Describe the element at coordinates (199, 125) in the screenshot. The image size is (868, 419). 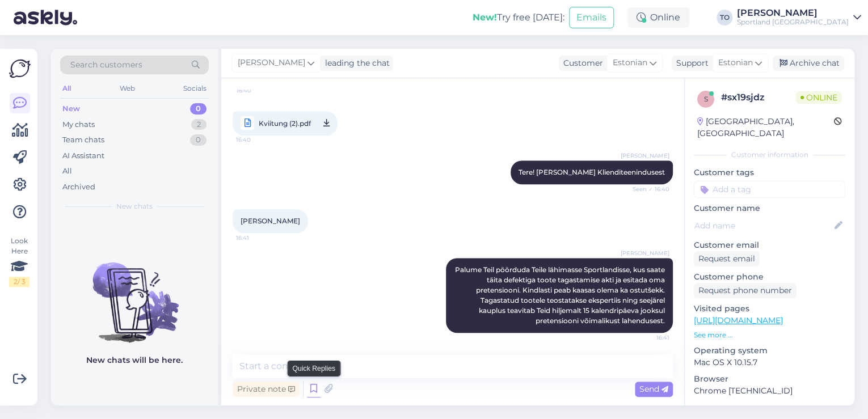
I see `div: 2` at that location.